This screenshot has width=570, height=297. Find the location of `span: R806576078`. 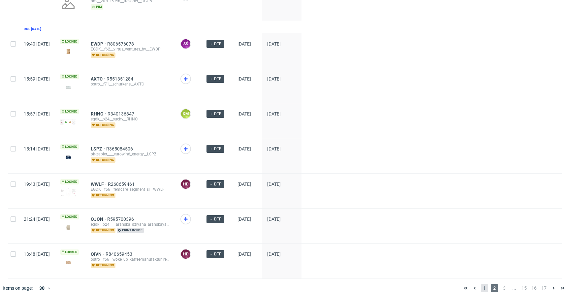

span: R806576078 is located at coordinates (121, 44).